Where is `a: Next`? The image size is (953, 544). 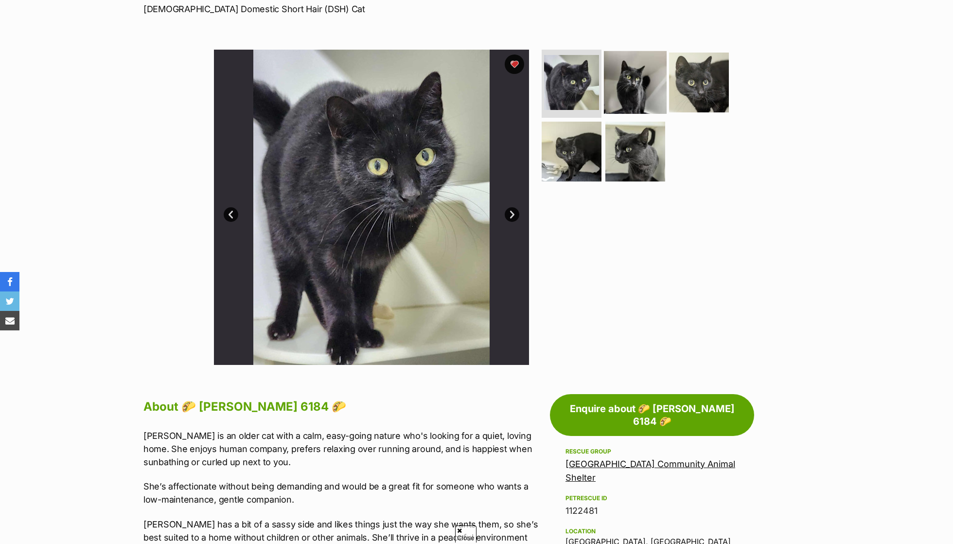 a: Next is located at coordinates (512, 214).